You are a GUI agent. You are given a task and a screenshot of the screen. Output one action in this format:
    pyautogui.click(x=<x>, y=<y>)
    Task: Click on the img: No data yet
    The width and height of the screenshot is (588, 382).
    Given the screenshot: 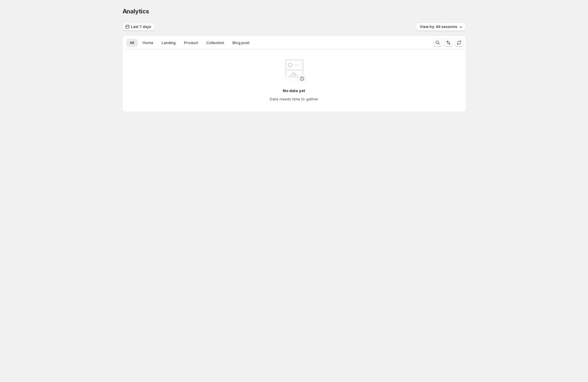 What is the action you would take?
    pyautogui.click(x=294, y=71)
    